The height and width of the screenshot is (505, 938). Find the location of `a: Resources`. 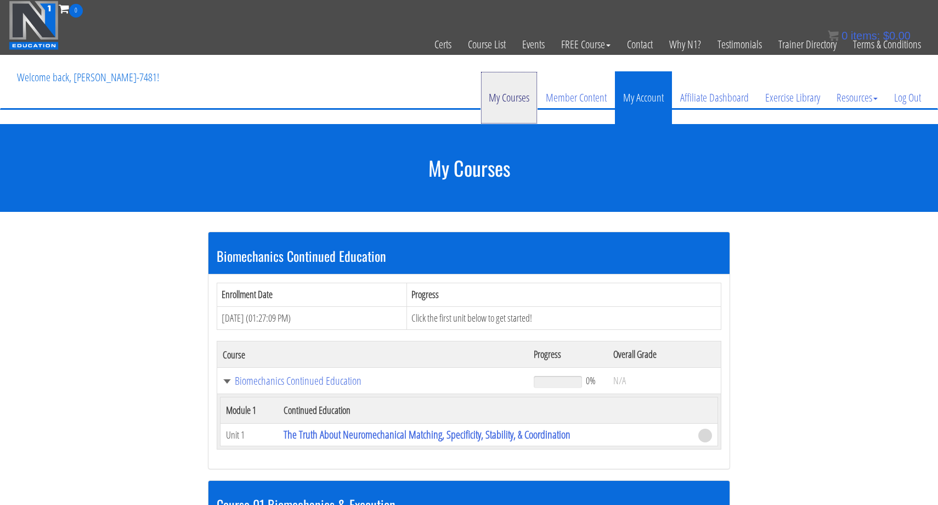

a: Resources is located at coordinates (857, 98).